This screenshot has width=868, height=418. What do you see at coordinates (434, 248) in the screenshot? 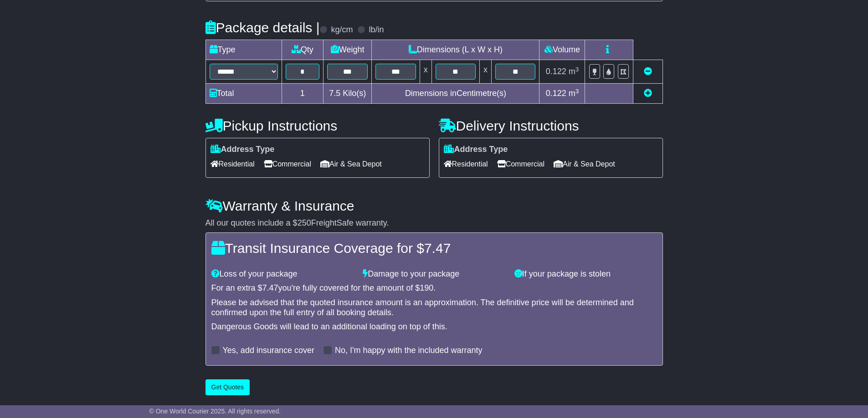
I see `h4: Transit Insurance Coverage for $` at bounding box center [434, 248].